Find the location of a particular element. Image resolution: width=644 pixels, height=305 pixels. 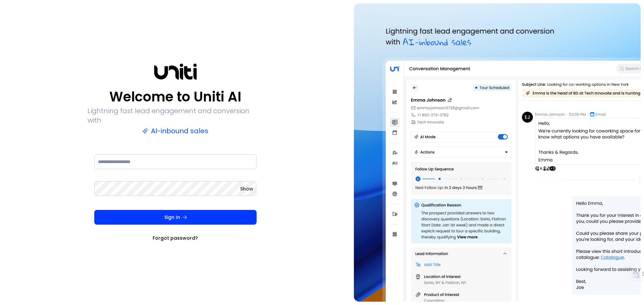

p: AI-inbound sales is located at coordinates (175, 131).